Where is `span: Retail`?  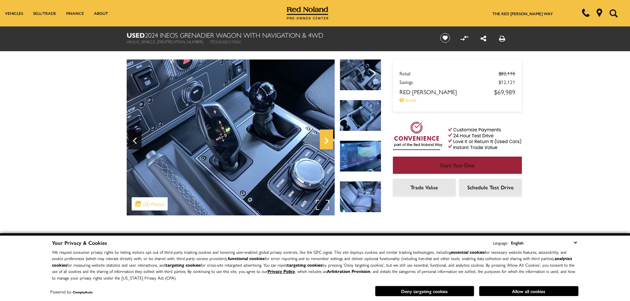
span: Retail is located at coordinates (449, 73).